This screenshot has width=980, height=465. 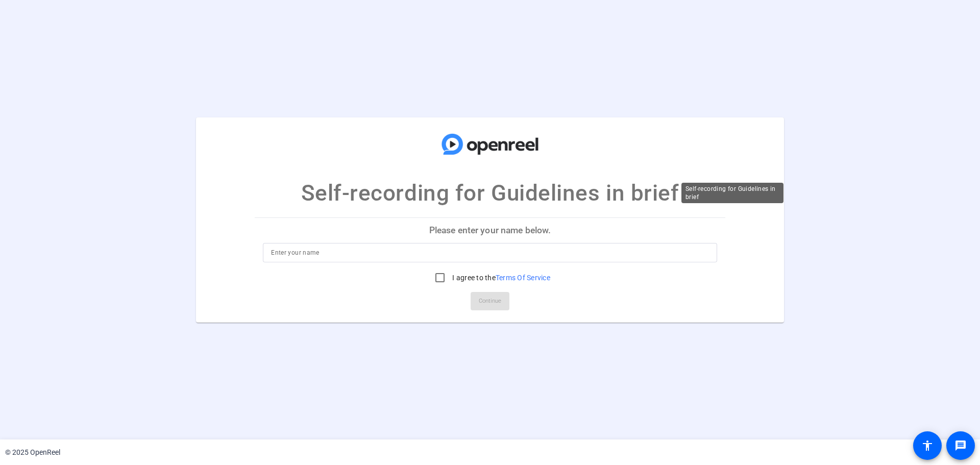 I want to click on mat-icon: message, so click(x=961, y=446).